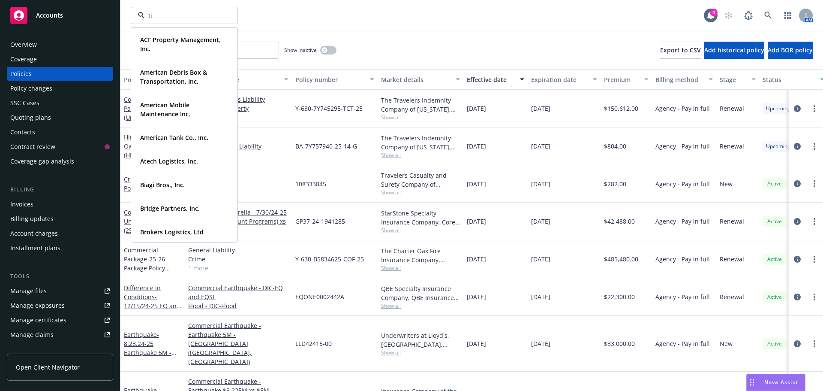 This screenshot has height=391, width=823. I want to click on a: Policies, so click(60, 74).